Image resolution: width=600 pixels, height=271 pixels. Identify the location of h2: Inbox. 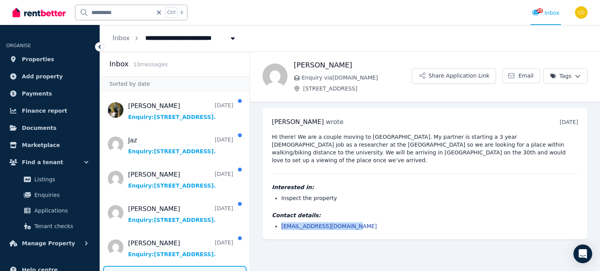
(119, 64).